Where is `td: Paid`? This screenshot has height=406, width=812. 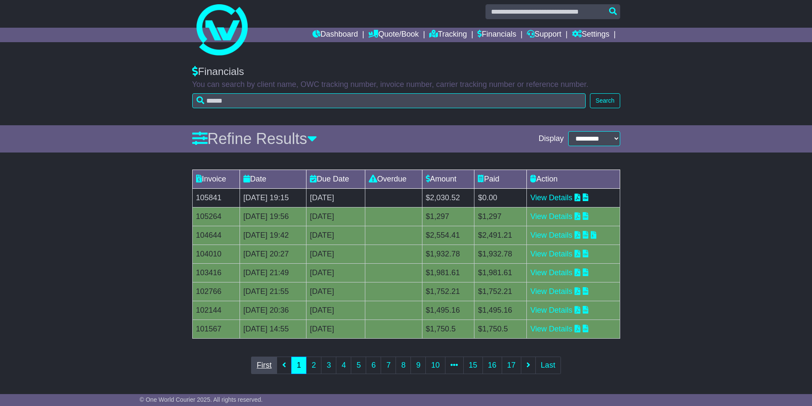
td: Paid is located at coordinates (501, 179).